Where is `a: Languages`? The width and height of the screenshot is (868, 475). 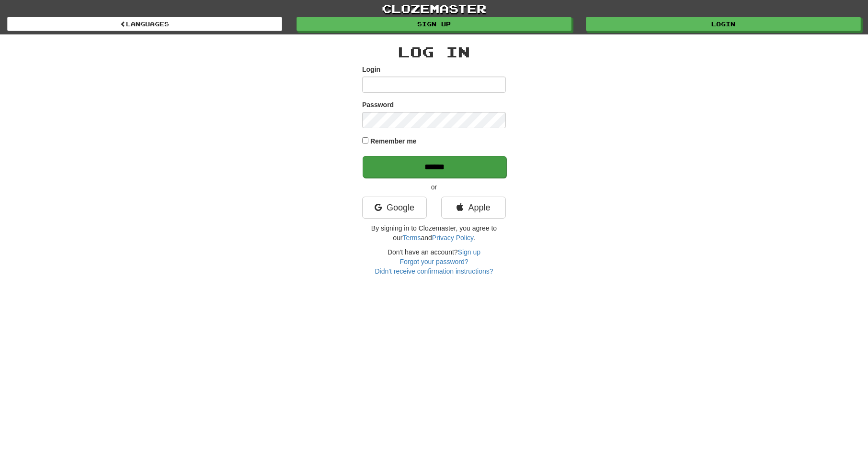 a: Languages is located at coordinates (145, 24).